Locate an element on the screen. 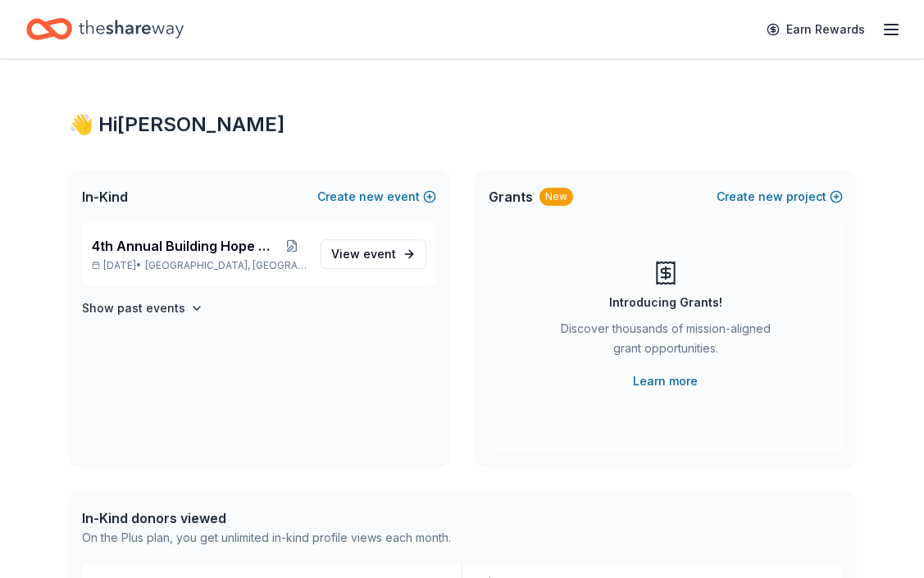 The height and width of the screenshot is (578, 924). button: Createnewproject is located at coordinates (780, 196).